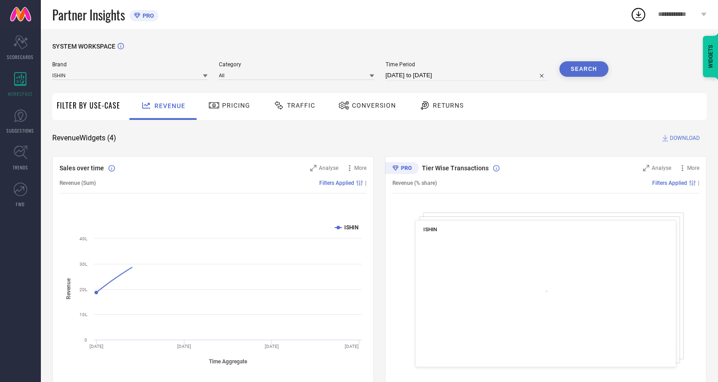  I want to click on span: Returns, so click(448, 105).